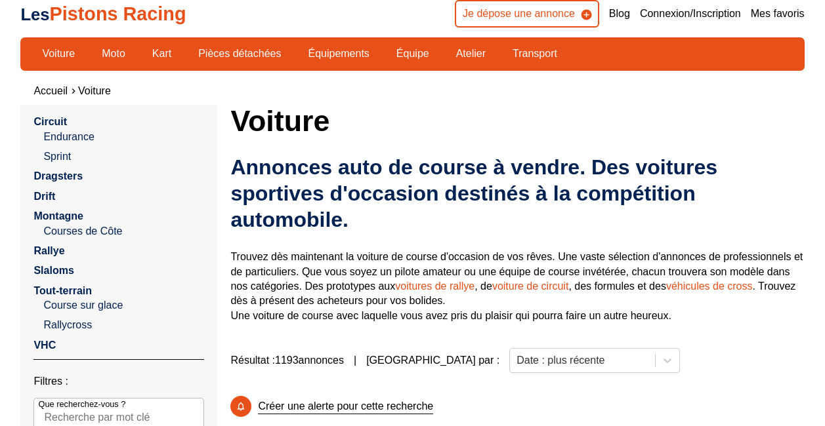 This screenshot has height=426, width=825. What do you see at coordinates (690, 14) in the screenshot?
I see `a: Connexion/Inscription` at bounding box center [690, 14].